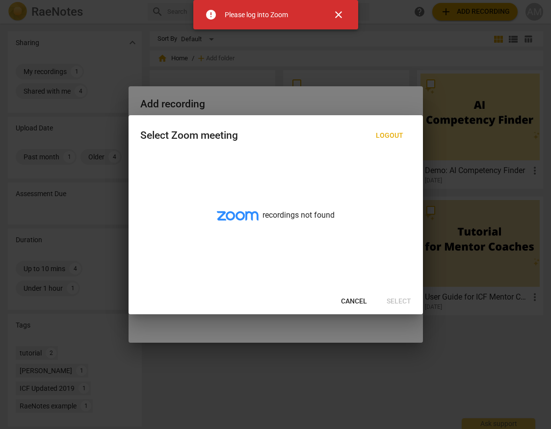  What do you see at coordinates (338, 15) in the screenshot?
I see `button: Close` at bounding box center [338, 15].